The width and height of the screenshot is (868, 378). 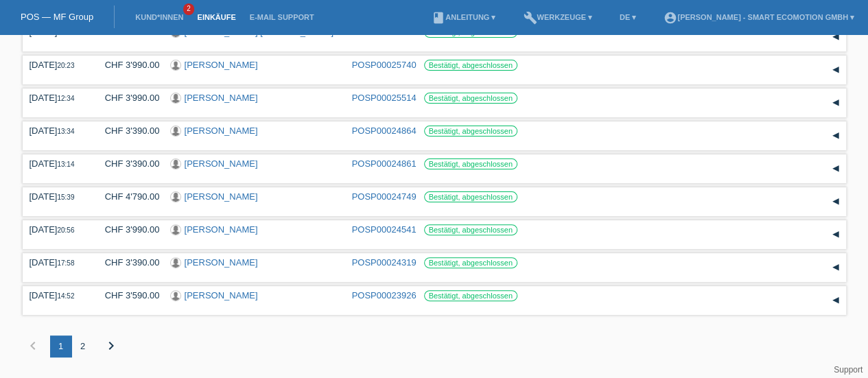 What do you see at coordinates (558, 17) in the screenshot?
I see `a: buildWerkzeuge ▾` at bounding box center [558, 17].